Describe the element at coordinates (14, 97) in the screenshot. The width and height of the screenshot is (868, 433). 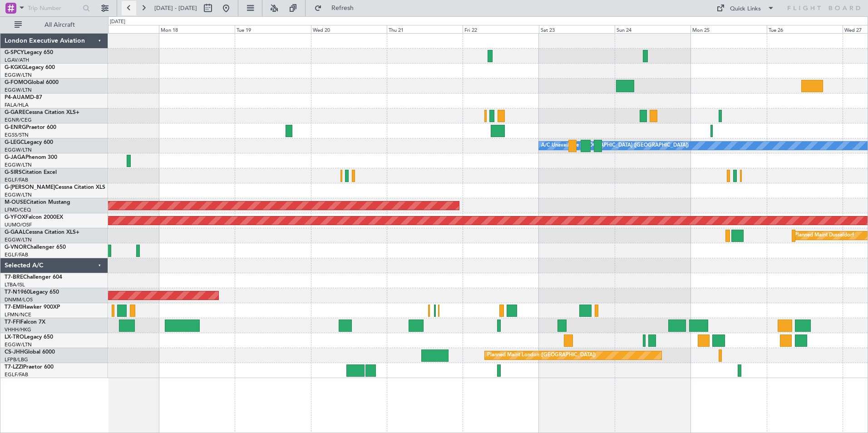
I see `span: P4-AUA` at that location.